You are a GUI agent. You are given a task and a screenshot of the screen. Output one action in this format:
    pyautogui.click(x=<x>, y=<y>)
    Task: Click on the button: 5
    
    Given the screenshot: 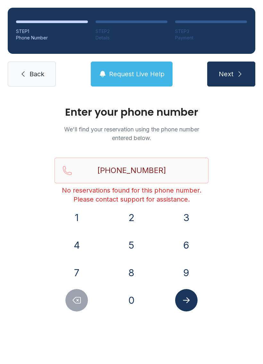 What is the action you would take?
    pyautogui.click(x=131, y=245)
    